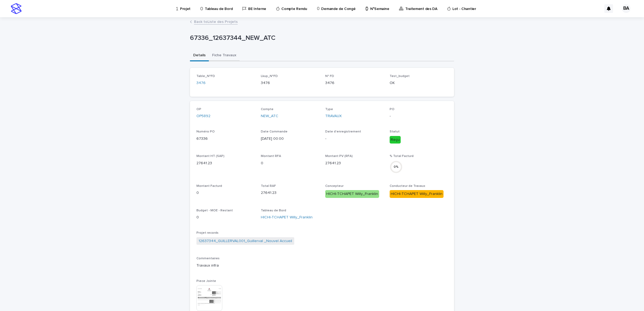 Image resolution: width=644 pixels, height=311 pixels. What do you see at coordinates (201, 83) in the screenshot?
I see `a: 3476` at bounding box center [201, 83].